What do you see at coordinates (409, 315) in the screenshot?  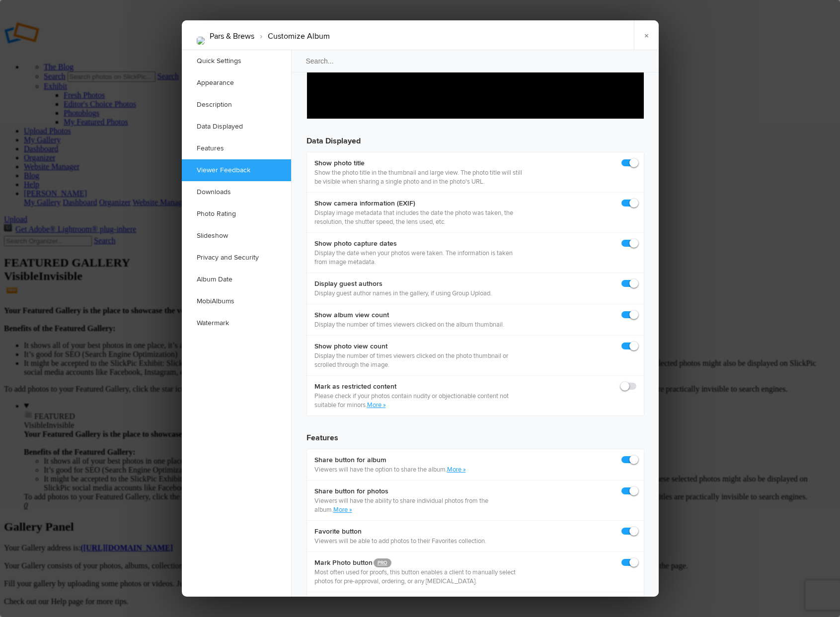 I see `b: Show album view count` at bounding box center [409, 315].